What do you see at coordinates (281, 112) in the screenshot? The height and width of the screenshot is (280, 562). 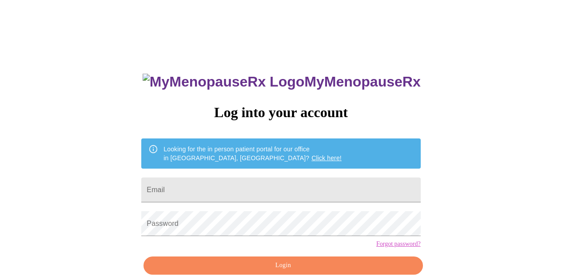 I see `h3: Log into your account` at bounding box center [281, 112].